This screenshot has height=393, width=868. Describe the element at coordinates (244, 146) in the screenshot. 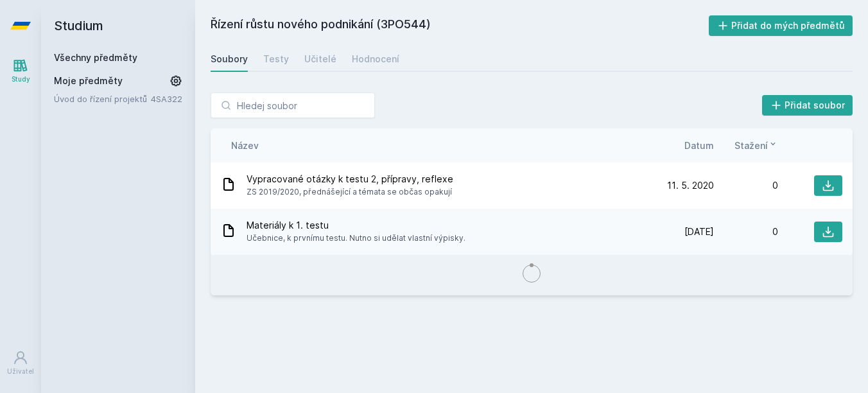

I see `button: Název` at that location.